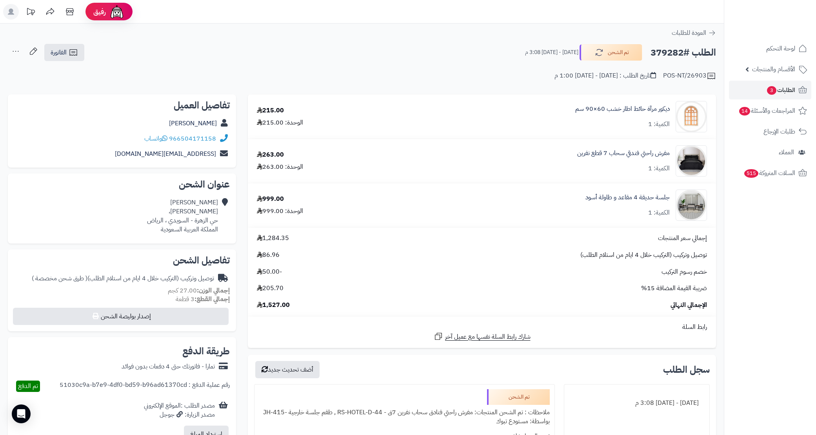  Describe the element at coordinates (145, 386) in the screenshot. I see `div: رقم عملية الدفع : 51030c9a-b7e9-4df0-bd59-b96ad61370cd` at that location.